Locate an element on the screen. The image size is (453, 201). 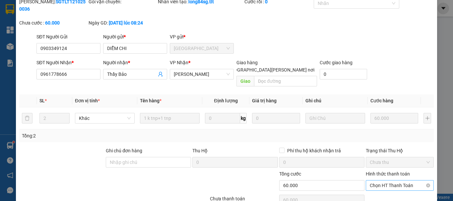
span: Thu Hộ is located at coordinates (200, 151).